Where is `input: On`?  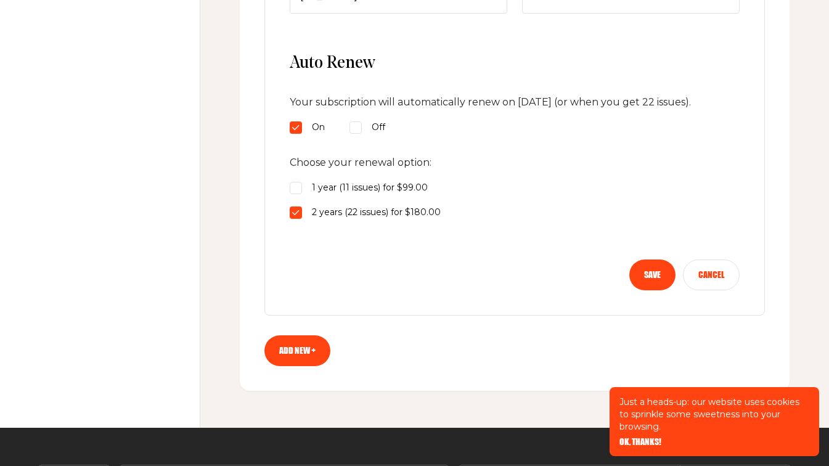 input: On is located at coordinates (296, 128).